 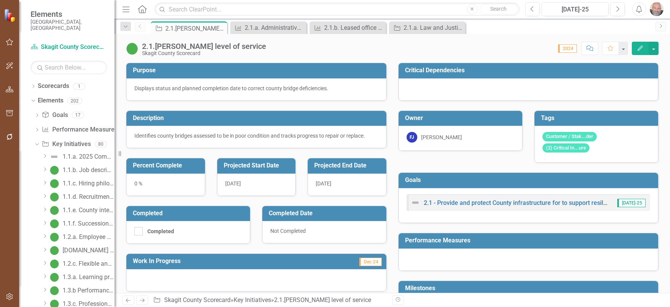 What do you see at coordinates (498, 9) in the screenshot?
I see `button: Search` at bounding box center [498, 9].